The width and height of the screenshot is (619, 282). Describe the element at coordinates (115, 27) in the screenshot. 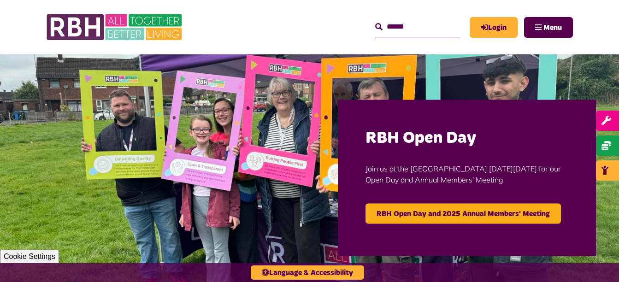

I see `img: RBH` at that location.